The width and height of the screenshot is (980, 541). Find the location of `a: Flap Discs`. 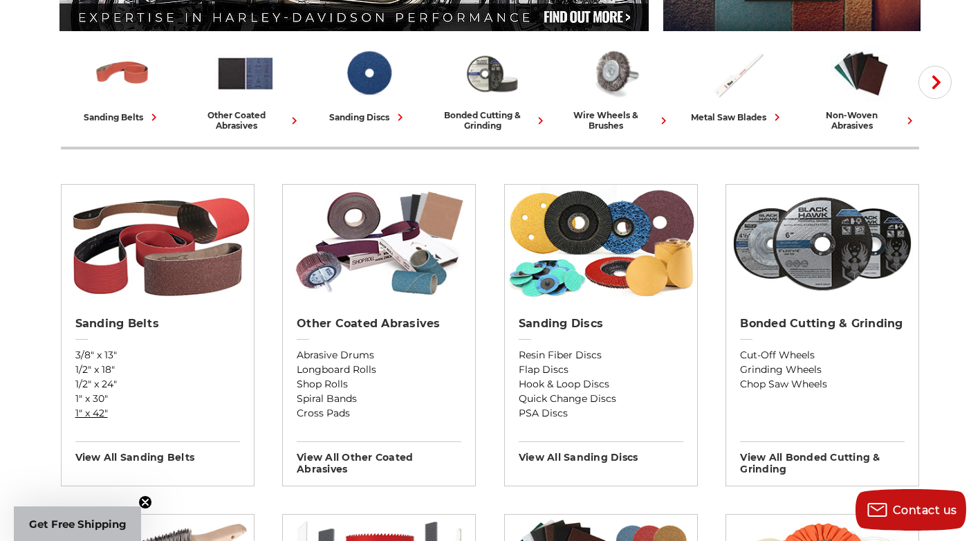

a: Flap Discs is located at coordinates (601, 370).